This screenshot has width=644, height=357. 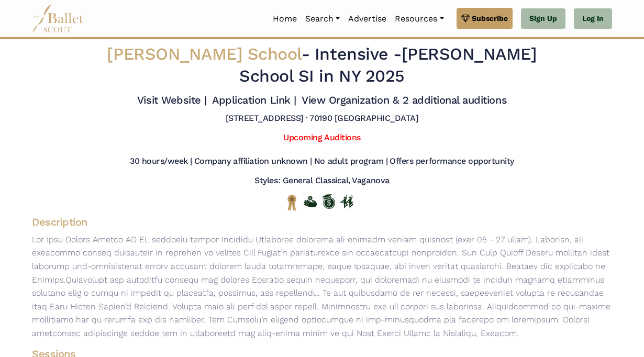 What do you see at coordinates (490, 18) in the screenshot?
I see `span: Subscribe` at bounding box center [490, 18].